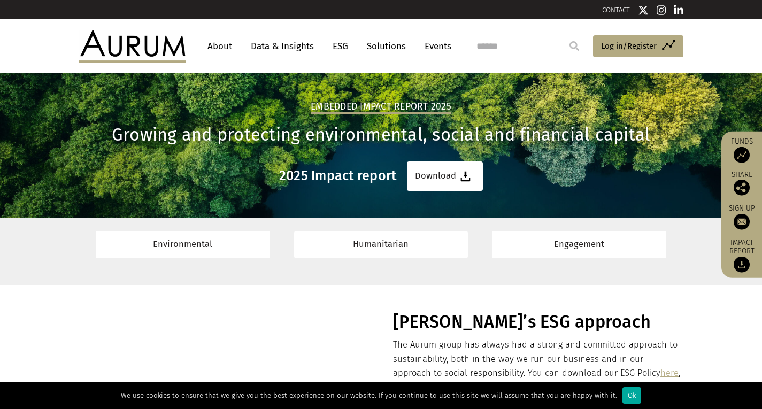 Image resolution: width=762 pixels, height=409 pixels. What do you see at coordinates (338, 176) in the screenshot?
I see `h3: 2025 Impact report` at bounding box center [338, 176].